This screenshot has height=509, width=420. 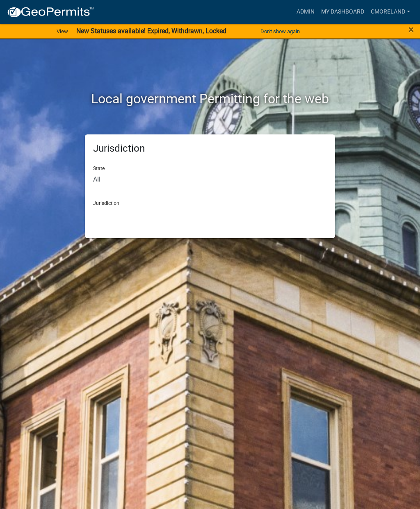 I want to click on a: My Dashboard, so click(x=342, y=12).